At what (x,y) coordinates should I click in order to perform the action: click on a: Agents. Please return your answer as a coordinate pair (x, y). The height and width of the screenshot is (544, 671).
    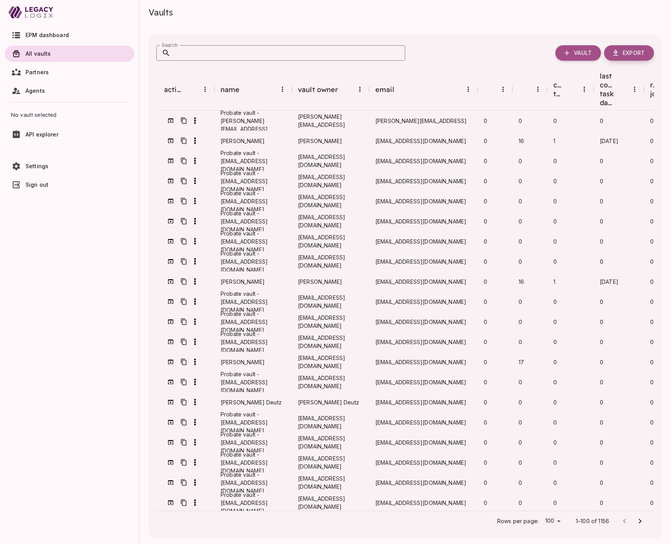
    Looking at the image, I should click on (69, 91).